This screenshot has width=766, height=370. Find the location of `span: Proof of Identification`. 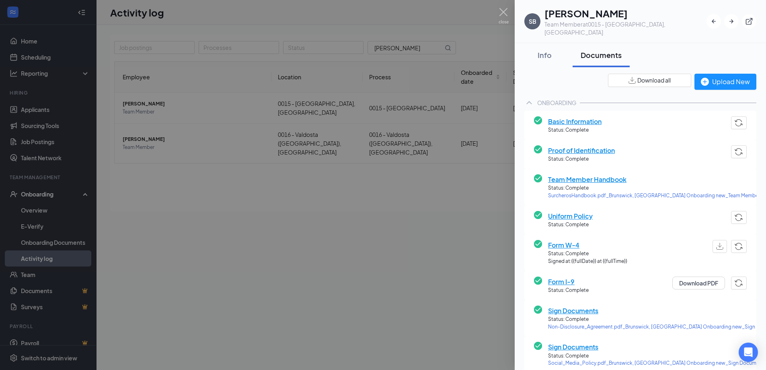

span: Proof of Identification is located at coordinates (582, 150).